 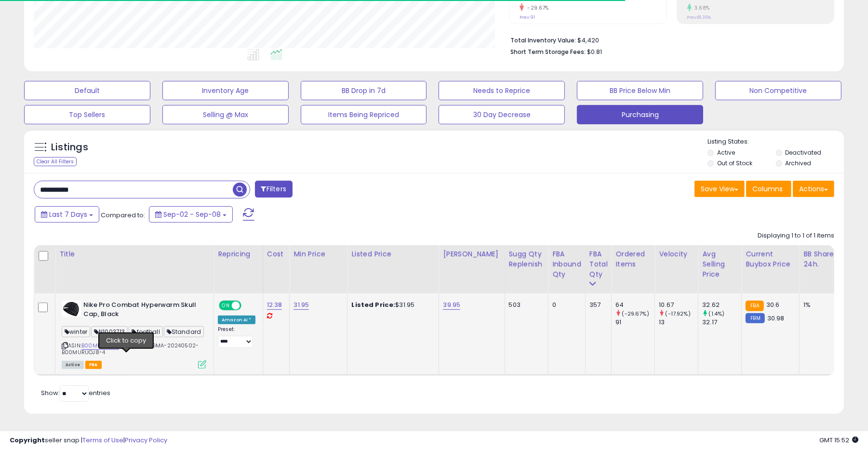 What do you see at coordinates (776, 319) in the screenshot?
I see `span: 30.98` at bounding box center [776, 319].